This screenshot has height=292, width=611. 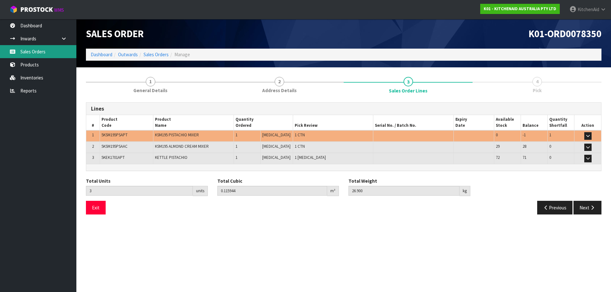 What do you see at coordinates (98, 181) in the screenshot?
I see `label: Total Units` at bounding box center [98, 181].